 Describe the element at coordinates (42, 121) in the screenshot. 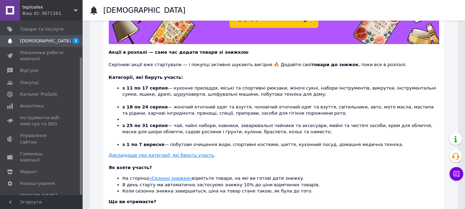

I see `span: Інструменти веб-майстра та SEO` at that location.